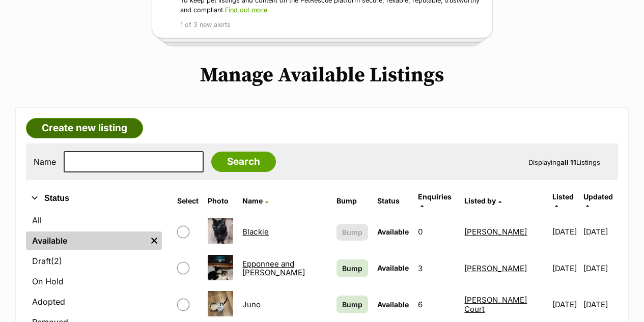  Describe the element at coordinates (45, 162) in the screenshot. I see `label: Name` at that location.